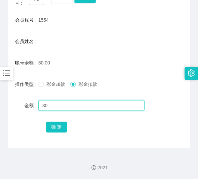 The height and width of the screenshot is (179, 198). Describe the element at coordinates (44, 20) in the screenshot. I see `span: 1554` at that location.